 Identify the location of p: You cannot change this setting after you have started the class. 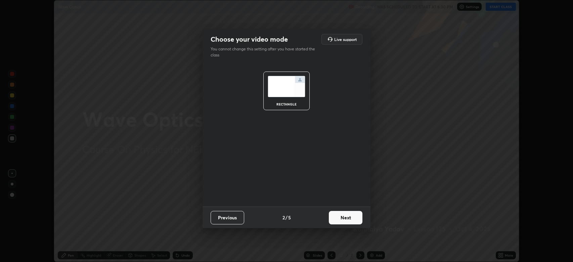
(265, 52).